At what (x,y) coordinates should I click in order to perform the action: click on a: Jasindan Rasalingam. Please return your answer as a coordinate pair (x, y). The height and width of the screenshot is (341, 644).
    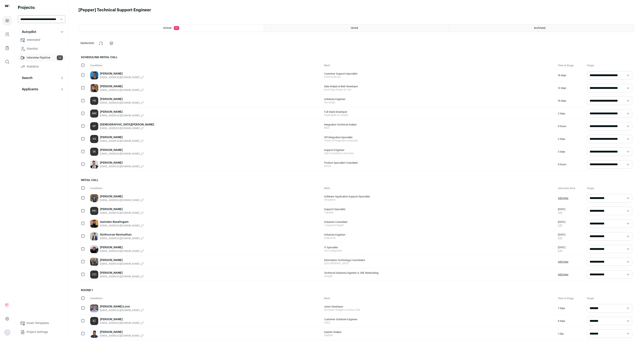
    Looking at the image, I should click on (122, 222).